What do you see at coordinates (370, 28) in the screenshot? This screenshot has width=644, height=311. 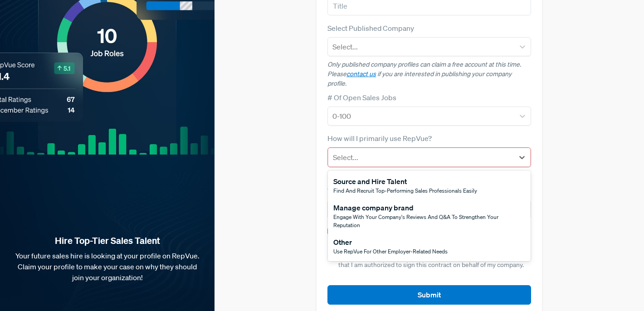 I see `label: Select Published Company` at bounding box center [370, 28].